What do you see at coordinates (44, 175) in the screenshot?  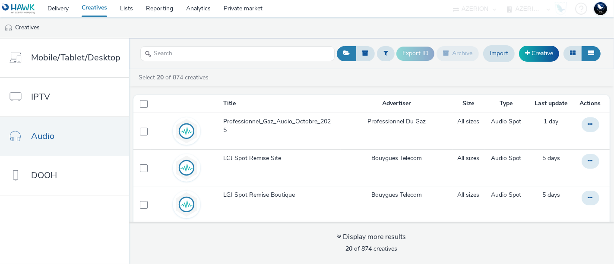 I see `span: DOOH` at bounding box center [44, 175].